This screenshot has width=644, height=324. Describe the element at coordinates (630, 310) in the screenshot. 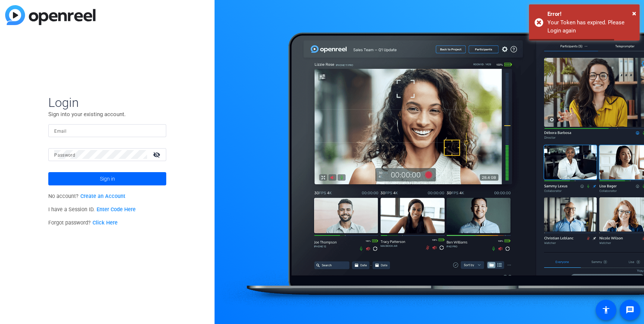

I see `mat-icon: message` at that location.